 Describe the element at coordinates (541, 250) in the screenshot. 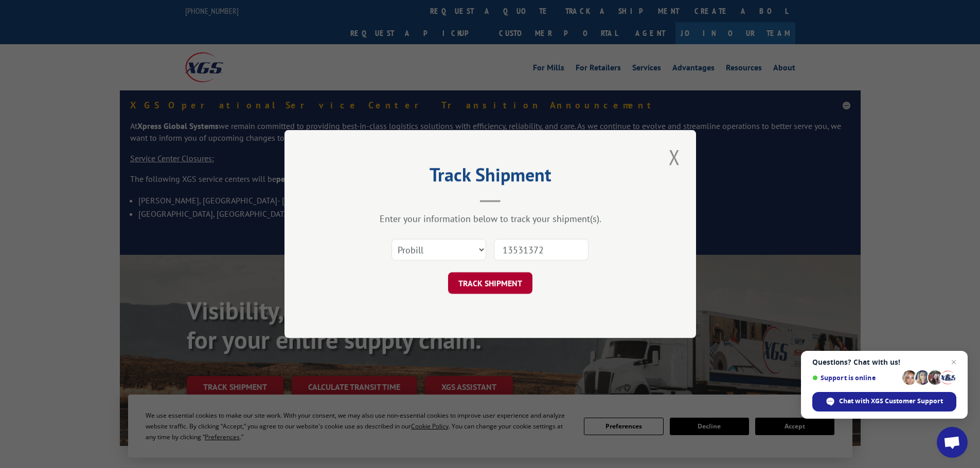

I see `input: Number(s)` at that location.